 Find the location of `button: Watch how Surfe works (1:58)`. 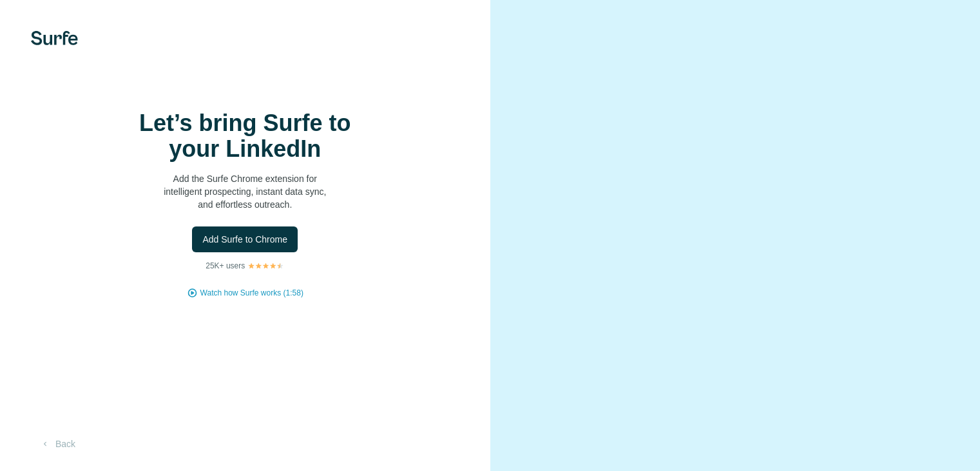

button: Watch how Surfe works (1:58) is located at coordinates (252, 293).